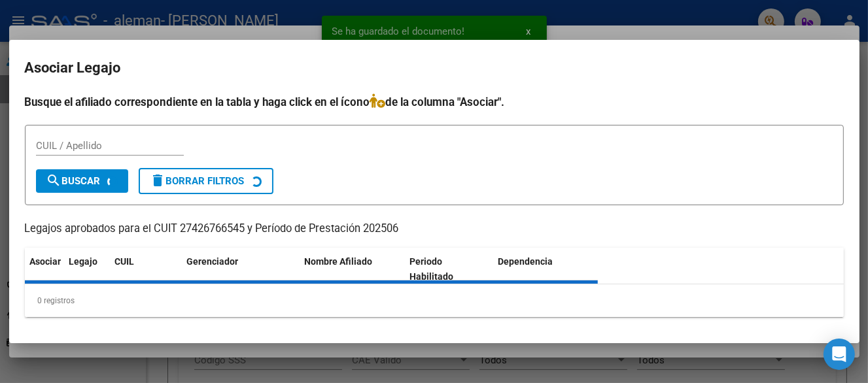  Describe the element at coordinates (213, 262) in the screenshot. I see `span: Gerenciador` at that location.